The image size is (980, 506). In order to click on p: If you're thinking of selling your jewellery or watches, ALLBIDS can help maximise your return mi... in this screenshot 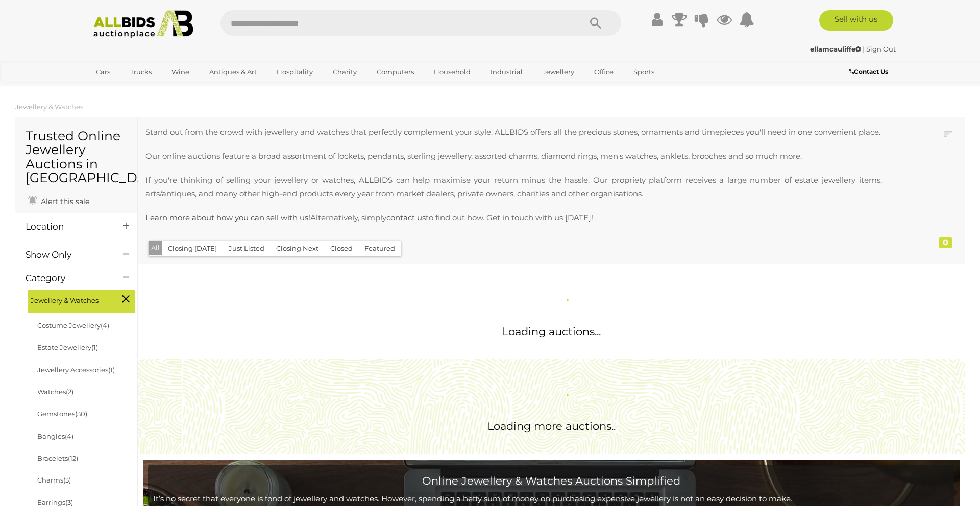, I will do `click(513, 187)`.